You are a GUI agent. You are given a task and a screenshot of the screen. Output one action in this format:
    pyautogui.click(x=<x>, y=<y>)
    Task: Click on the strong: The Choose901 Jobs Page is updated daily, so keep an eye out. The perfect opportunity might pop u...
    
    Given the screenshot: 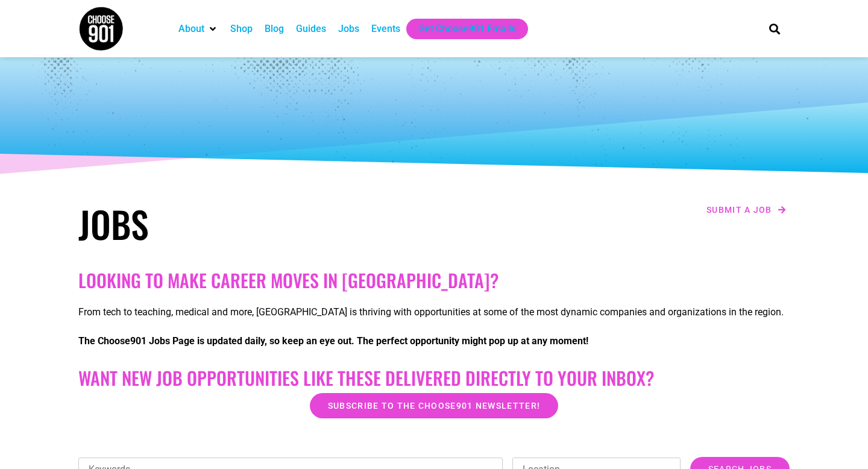 What is the action you would take?
    pyautogui.click(x=333, y=340)
    